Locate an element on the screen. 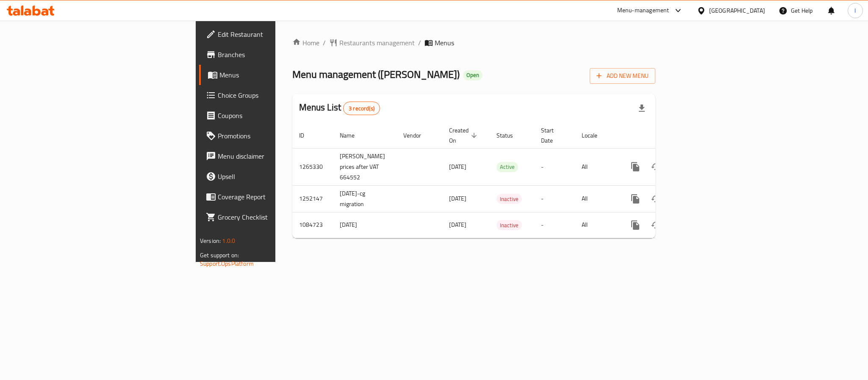 The height and width of the screenshot is (380, 868). a: Menus is located at coordinates (270, 75).